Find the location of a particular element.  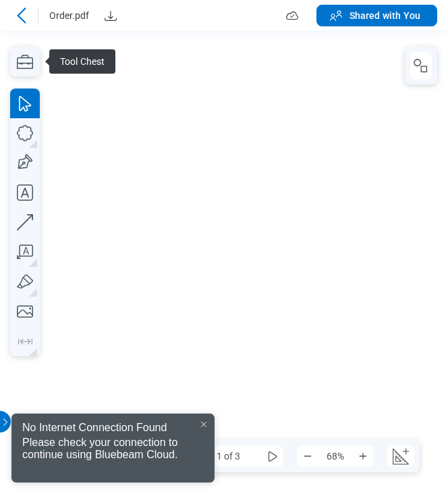

button: Shared with You is located at coordinates (377, 16).